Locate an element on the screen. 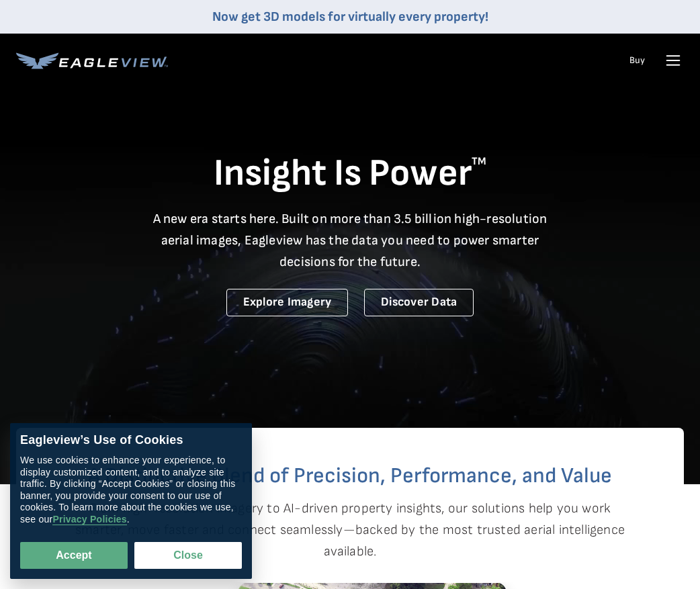 The width and height of the screenshot is (700, 589). div: We use cookies to enhance your experience, to display customized content, and to analyze site tra... is located at coordinates (131, 490).